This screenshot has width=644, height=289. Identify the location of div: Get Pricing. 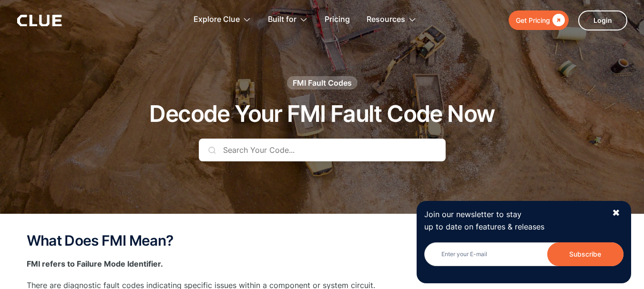
(532, 20).